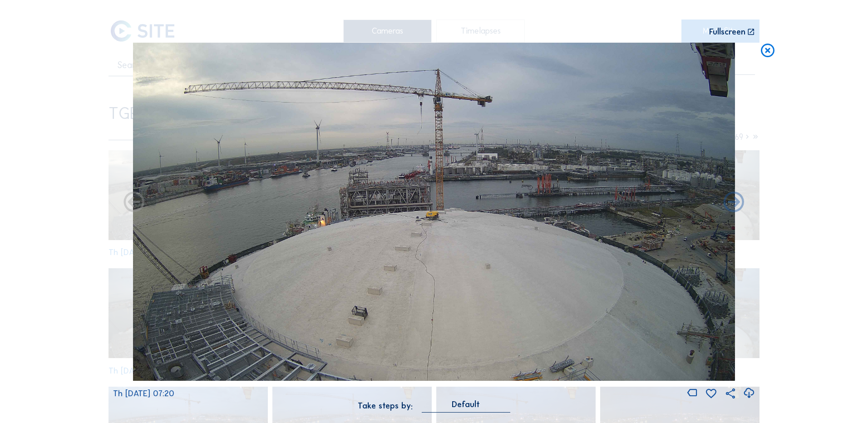 The image size is (868, 423). What do you see at coordinates (727, 32) in the screenshot?
I see `div: Fullscreen` at bounding box center [727, 32].